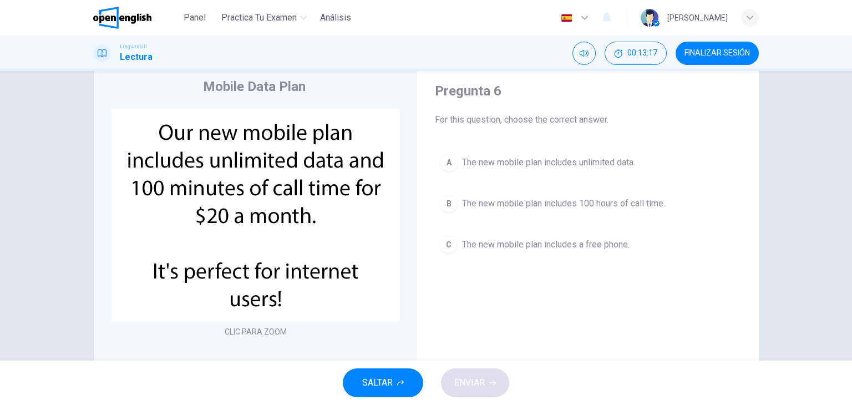  I want to click on span: FINALIZAR SESIÓN, so click(717, 53).